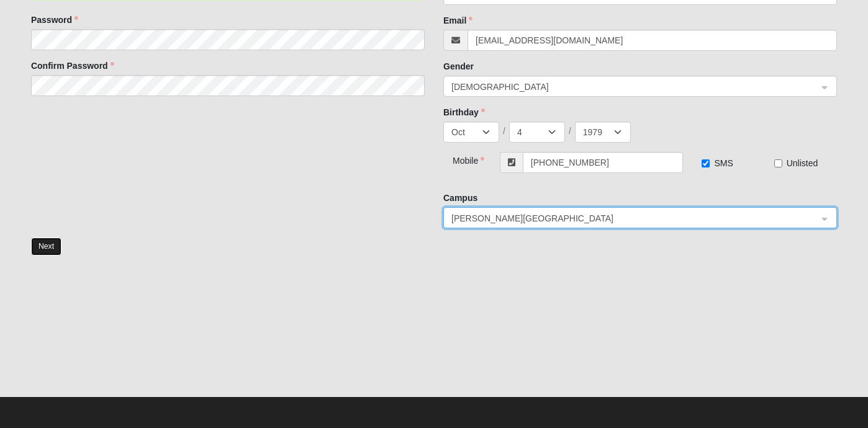 The width and height of the screenshot is (868, 428). Describe the element at coordinates (802, 163) in the screenshot. I see `span: Unlisted` at that location.